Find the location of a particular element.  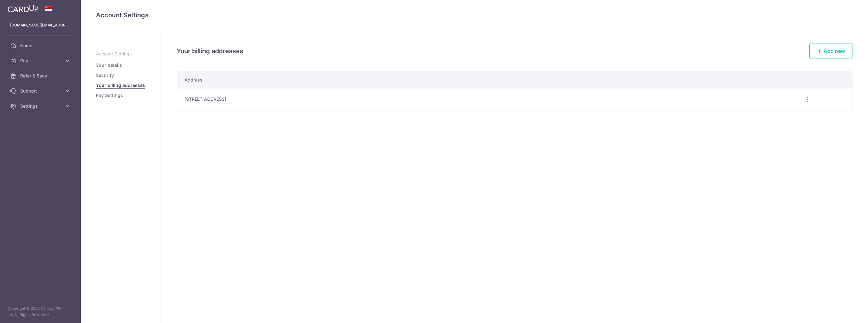

span: Refer & Save is located at coordinates (41, 76).